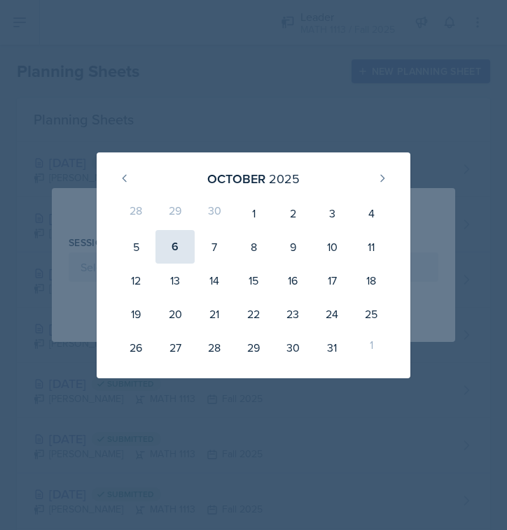 Image resolution: width=507 pixels, height=530 pixels. I want to click on div: 27, so click(175, 348).